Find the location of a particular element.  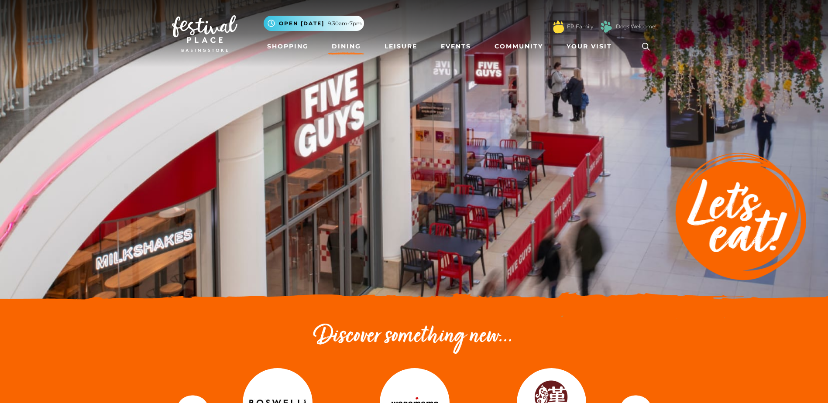

a: FP Family is located at coordinates (580, 27).